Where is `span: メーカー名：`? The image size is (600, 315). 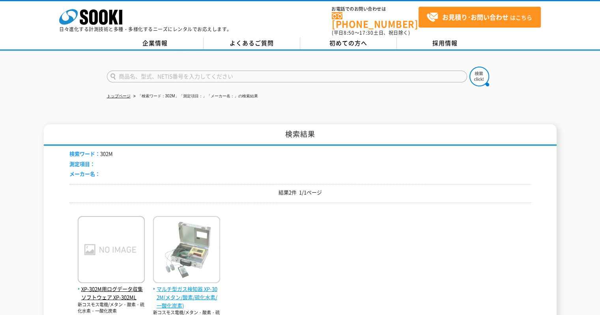
span: メーカー名： is located at coordinates (85, 174).